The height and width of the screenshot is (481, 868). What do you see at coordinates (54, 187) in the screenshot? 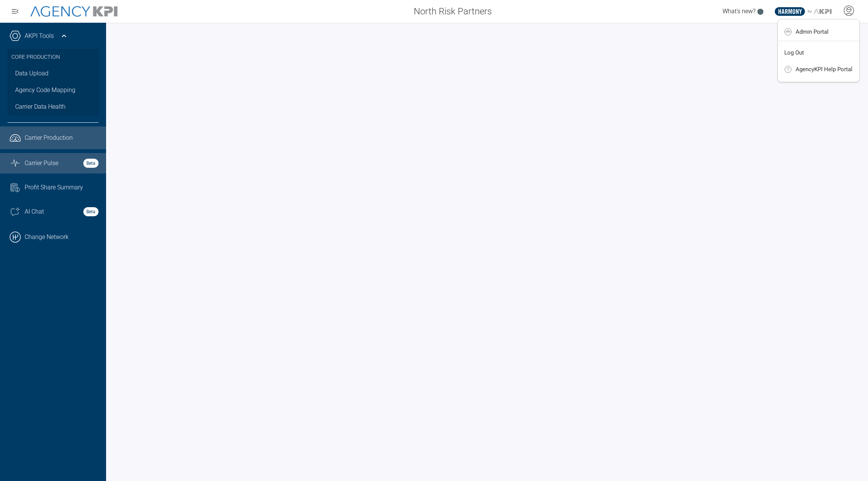
I see `span: Profit Share Summary` at bounding box center [54, 187].